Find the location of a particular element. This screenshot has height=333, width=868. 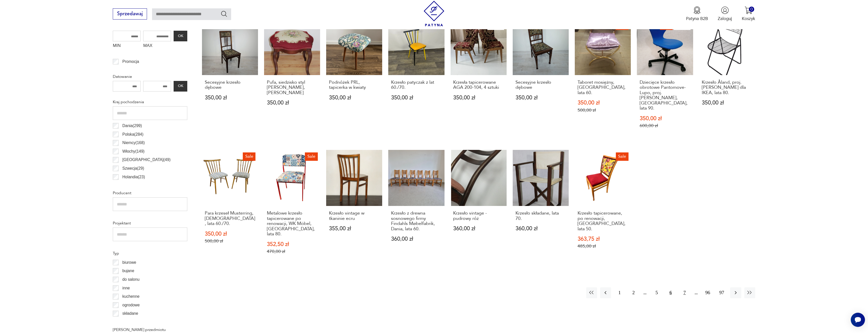

p: Projektant is located at coordinates (150, 223).